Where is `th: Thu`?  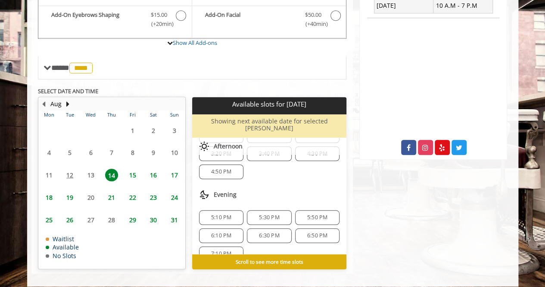
th: Thu is located at coordinates (112, 115).